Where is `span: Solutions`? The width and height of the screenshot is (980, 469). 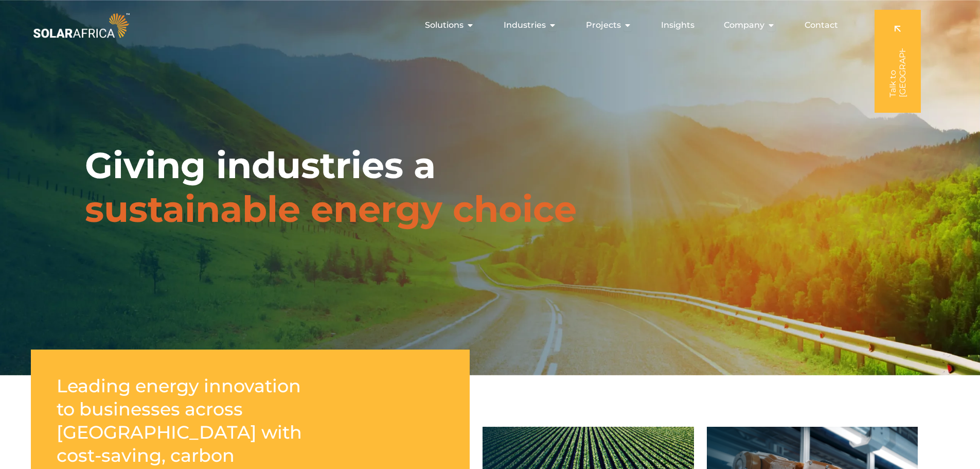
span: Solutions is located at coordinates (444, 25).